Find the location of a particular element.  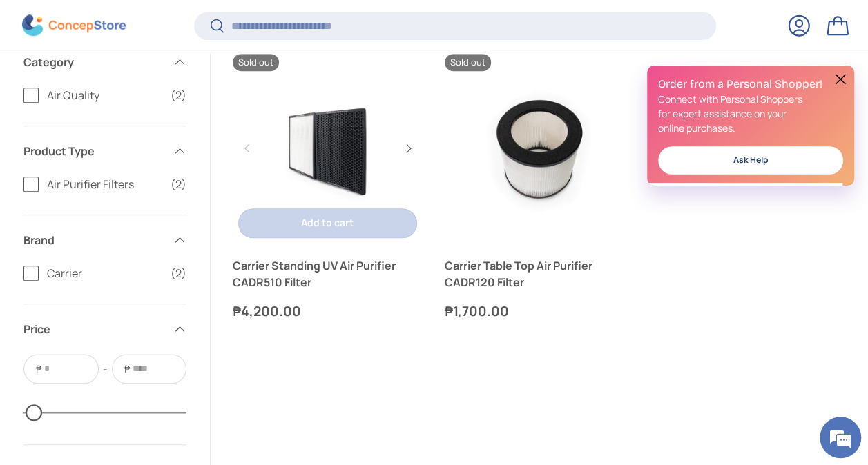

span: Price is located at coordinates (94, 329).